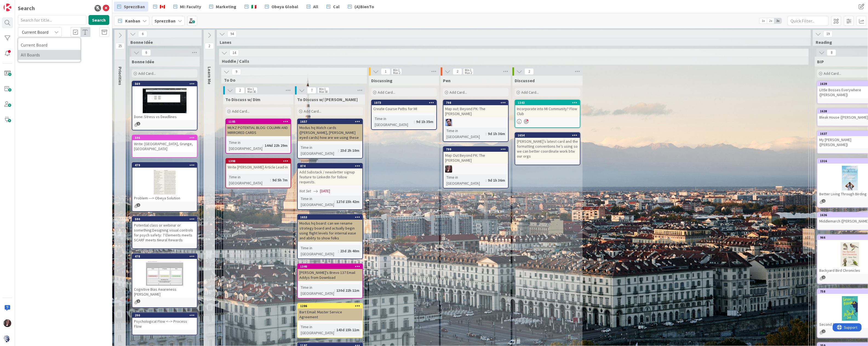 The height and width of the screenshot is (346, 868). I want to click on div: 143d 15h 11m, so click(348, 330).